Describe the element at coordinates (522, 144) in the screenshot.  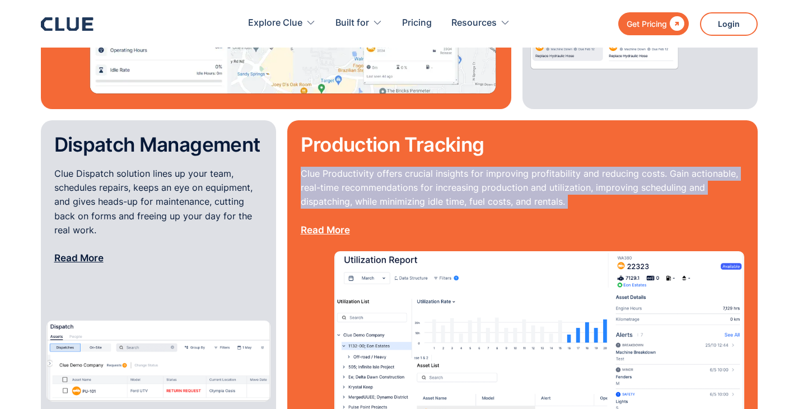
I see `h2: Production Tracking` at that location.